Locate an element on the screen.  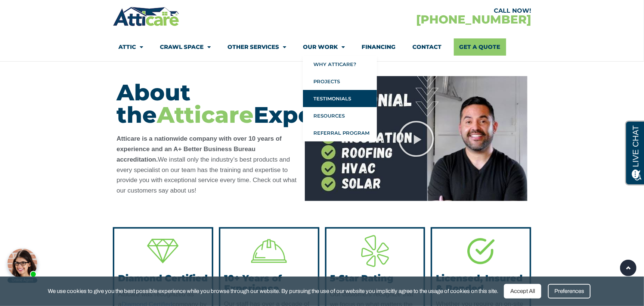
a: Attic is located at coordinates (131, 47).